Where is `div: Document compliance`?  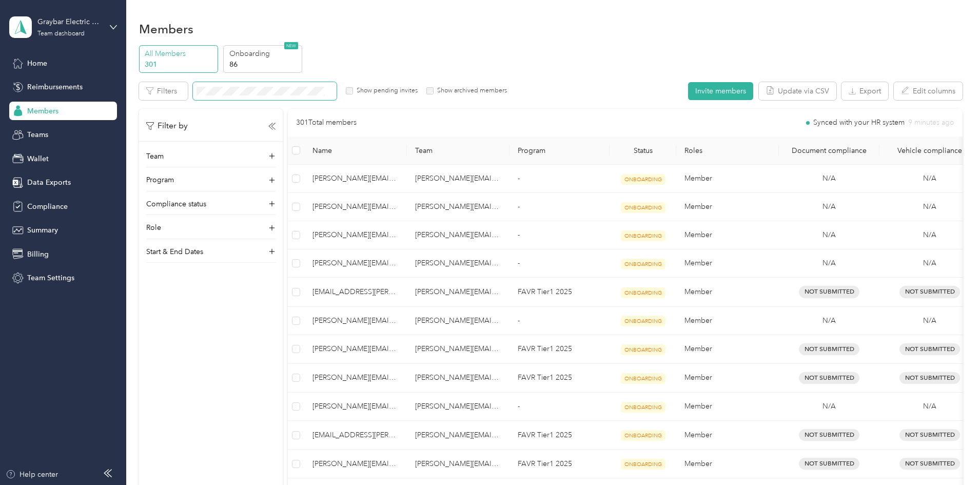
div: Document compliance is located at coordinates (829, 150).